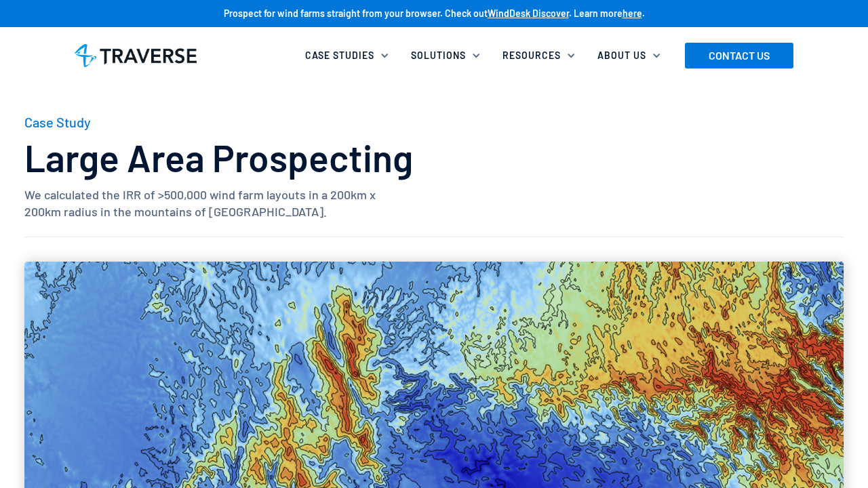 The image size is (868, 488). What do you see at coordinates (632, 13) in the screenshot?
I see `a: here` at bounding box center [632, 13].